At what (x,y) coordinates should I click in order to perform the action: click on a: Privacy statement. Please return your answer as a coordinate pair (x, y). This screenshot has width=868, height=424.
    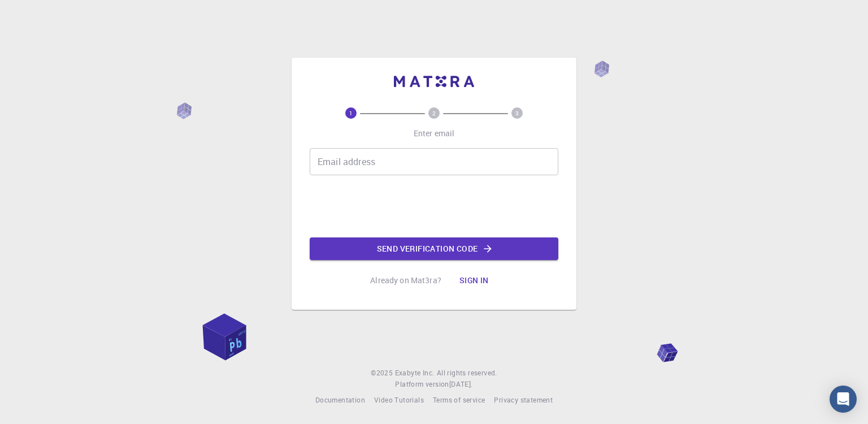
    Looking at the image, I should click on (523, 400).